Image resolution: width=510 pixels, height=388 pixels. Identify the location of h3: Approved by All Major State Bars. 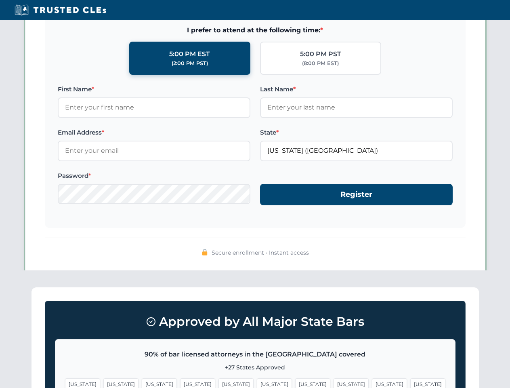
(255, 321).